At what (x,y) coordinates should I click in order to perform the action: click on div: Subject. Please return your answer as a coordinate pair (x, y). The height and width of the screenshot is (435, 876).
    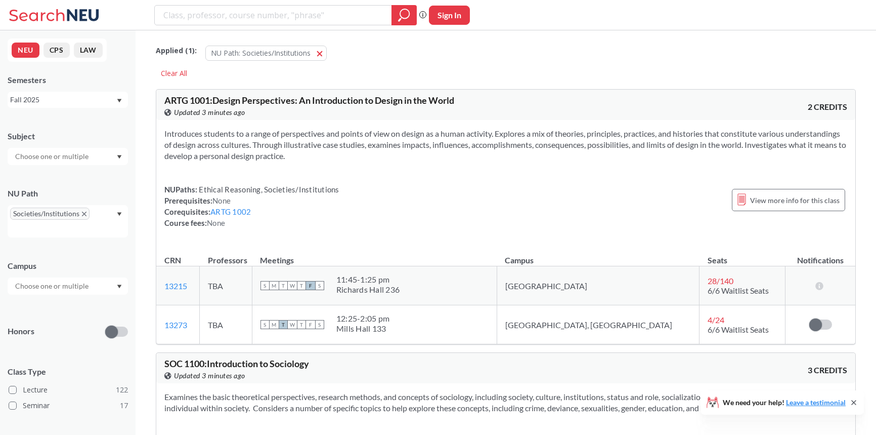
    Looking at the image, I should click on (68, 136).